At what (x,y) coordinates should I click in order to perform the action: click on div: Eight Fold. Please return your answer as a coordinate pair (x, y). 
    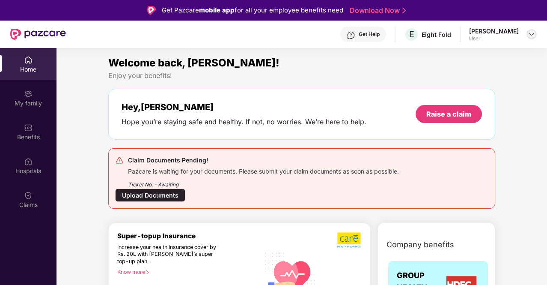
    Looking at the image, I should click on (436, 34).